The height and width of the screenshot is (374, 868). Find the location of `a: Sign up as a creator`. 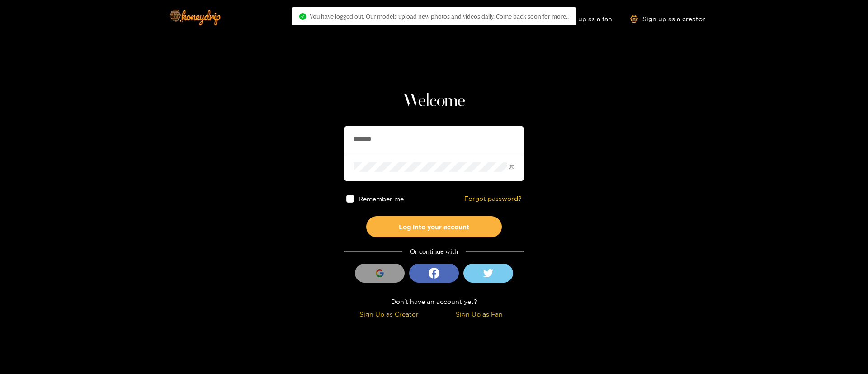

a: Sign up as a creator is located at coordinates (668, 19).